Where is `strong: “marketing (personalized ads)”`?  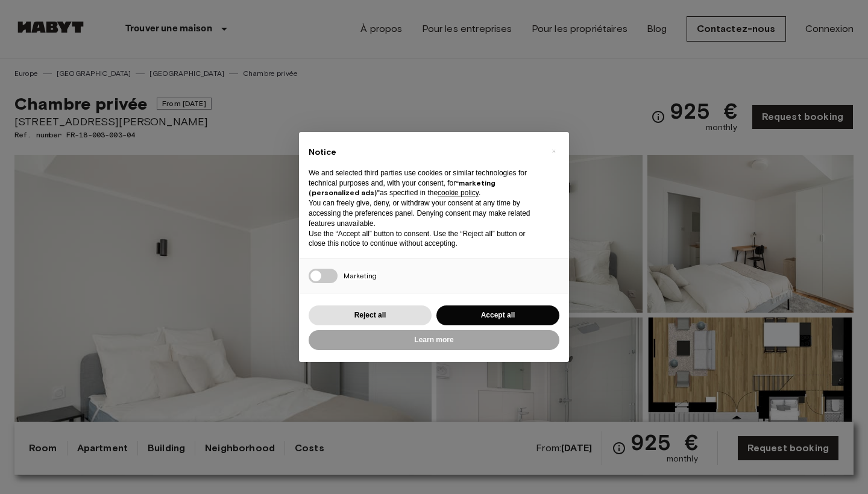 strong: “marketing (personalized ads)” is located at coordinates (402, 188).